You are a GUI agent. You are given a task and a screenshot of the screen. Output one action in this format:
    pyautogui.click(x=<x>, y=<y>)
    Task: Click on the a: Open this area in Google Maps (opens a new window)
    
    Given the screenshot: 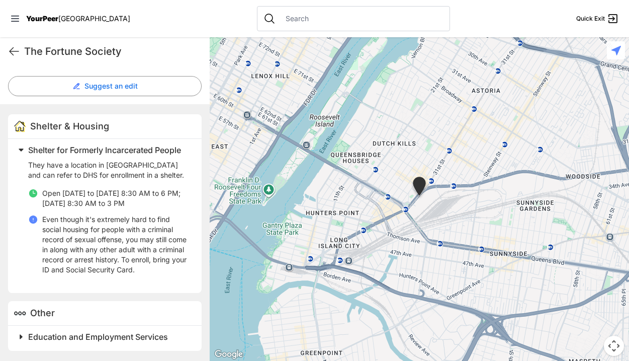 What is the action you would take?
    pyautogui.click(x=229, y=354)
    